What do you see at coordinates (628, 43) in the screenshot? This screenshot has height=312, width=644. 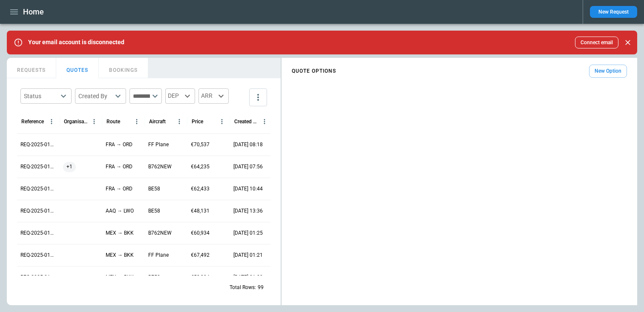 I see `div: dismiss` at bounding box center [628, 43].